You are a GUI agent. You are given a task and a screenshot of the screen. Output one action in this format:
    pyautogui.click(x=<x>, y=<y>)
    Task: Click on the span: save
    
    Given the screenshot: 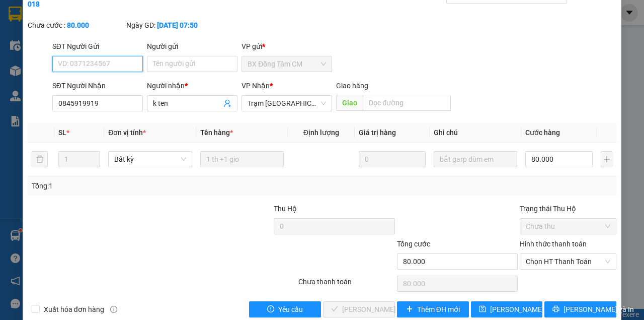 What is the action you would take?
    pyautogui.click(x=483, y=309)
    